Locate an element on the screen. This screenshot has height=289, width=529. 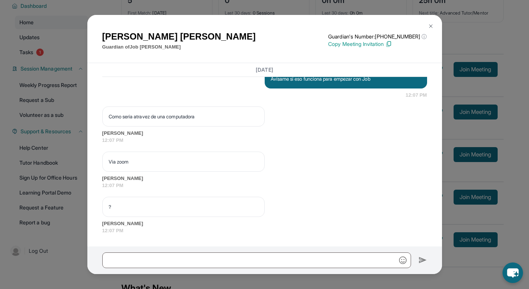
img: Emoji is located at coordinates (403, 260).